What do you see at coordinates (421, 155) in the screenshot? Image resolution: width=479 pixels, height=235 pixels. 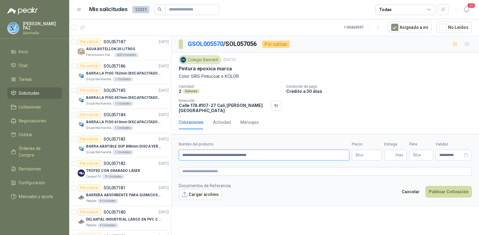 I see `p: $ 0,00` at bounding box center [421, 155].